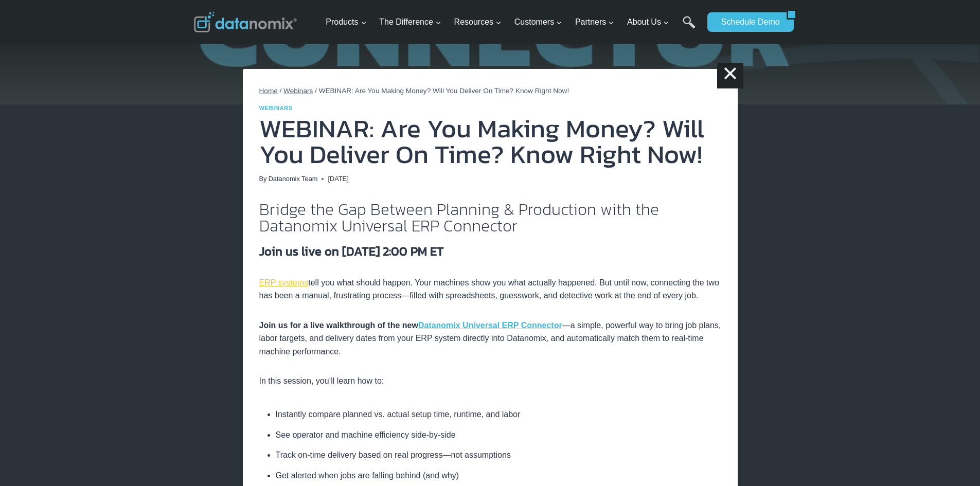 The height and width of the screenshot is (486, 980). I want to click on p: tell you what should happen. Your machines show you what actually happened. But until now, connec..., so click(490, 289).